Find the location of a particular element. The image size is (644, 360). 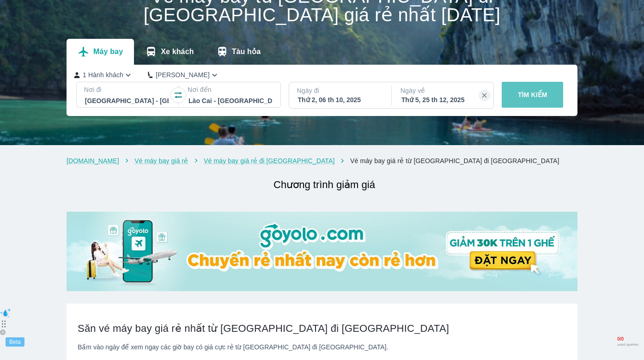

div: Beta is located at coordinates (15, 342).